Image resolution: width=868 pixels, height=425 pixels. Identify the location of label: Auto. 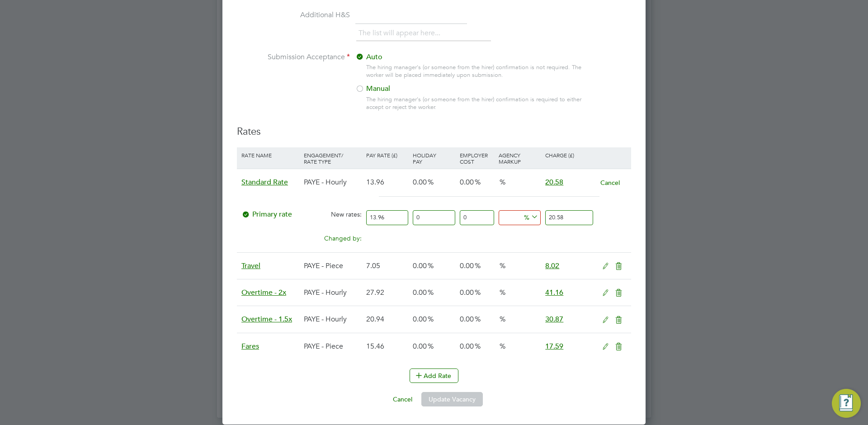
(412, 57).